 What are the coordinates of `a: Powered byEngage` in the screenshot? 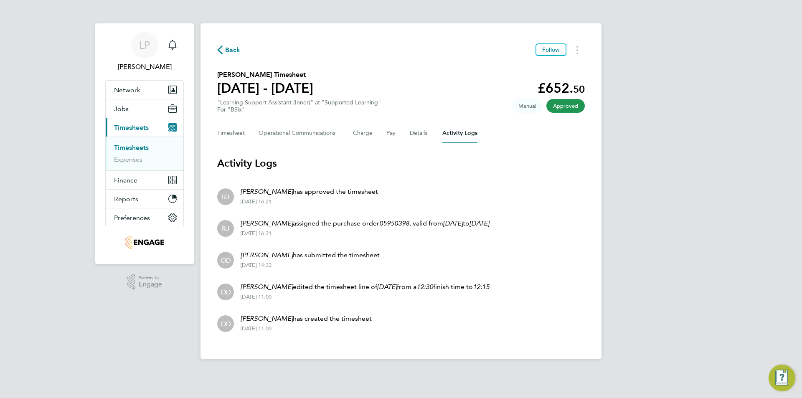 It's located at (144, 282).